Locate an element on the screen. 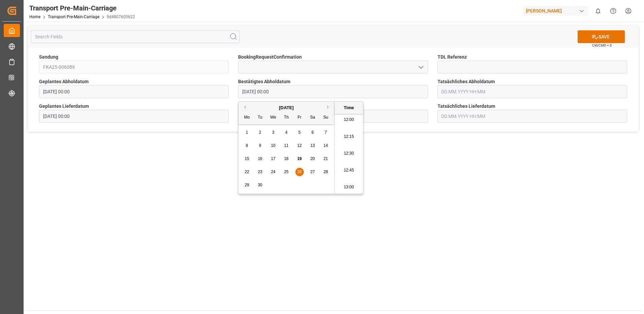 The height and width of the screenshot is (314, 644). button: show 0 new notifications is located at coordinates (598, 10).